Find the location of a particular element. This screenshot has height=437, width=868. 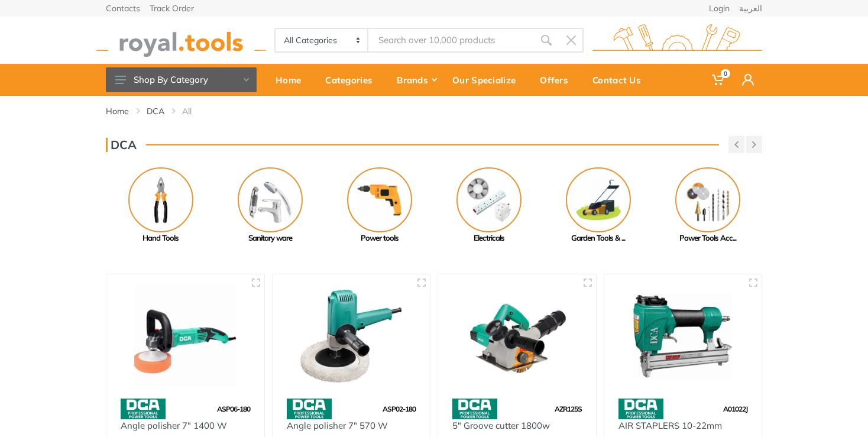

div: Categories is located at coordinates (352, 80).